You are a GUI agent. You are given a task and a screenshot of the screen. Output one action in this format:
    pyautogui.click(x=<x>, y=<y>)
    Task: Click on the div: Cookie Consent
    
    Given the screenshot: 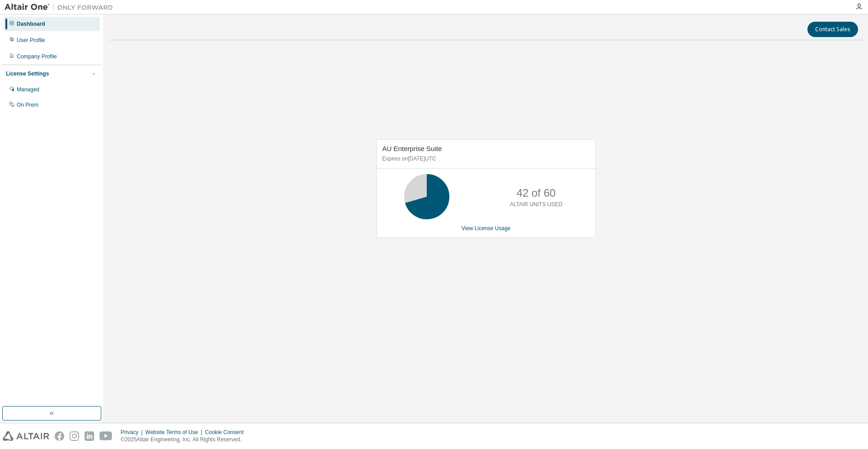 What is the action you would take?
    pyautogui.click(x=226, y=432)
    